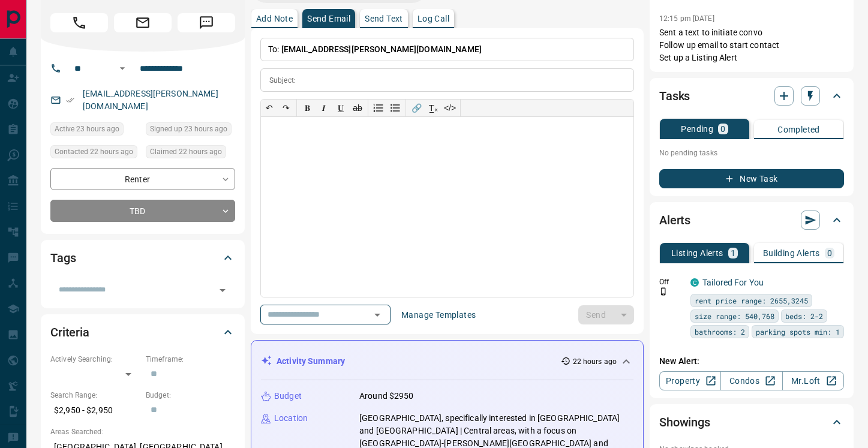 The height and width of the screenshot is (448, 868). Describe the element at coordinates (671, 282) in the screenshot. I see `p: Off` at that location.